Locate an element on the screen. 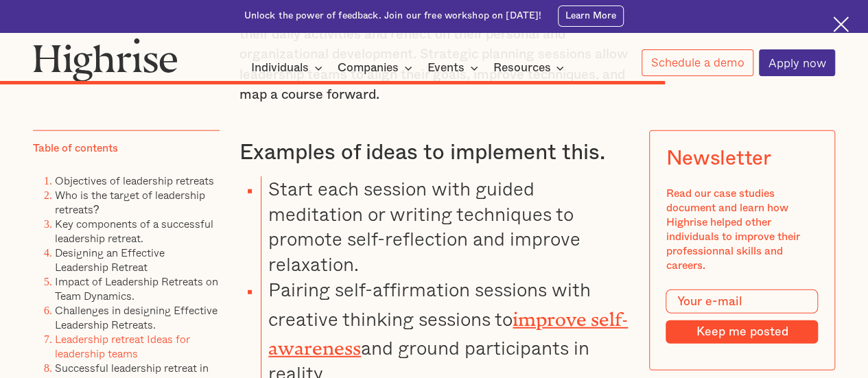 Image resolution: width=868 pixels, height=378 pixels. form: Modal Form is located at coordinates (742, 316).